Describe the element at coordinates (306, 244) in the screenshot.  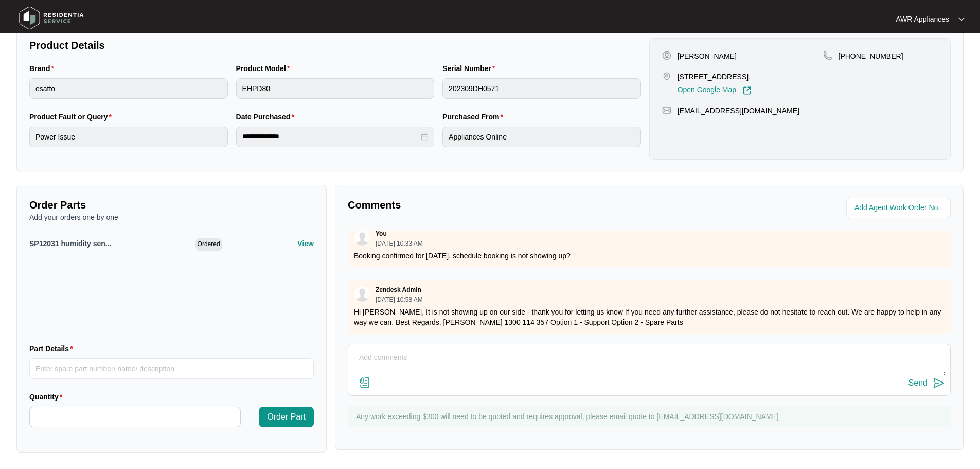
I see `p: View` at that location.